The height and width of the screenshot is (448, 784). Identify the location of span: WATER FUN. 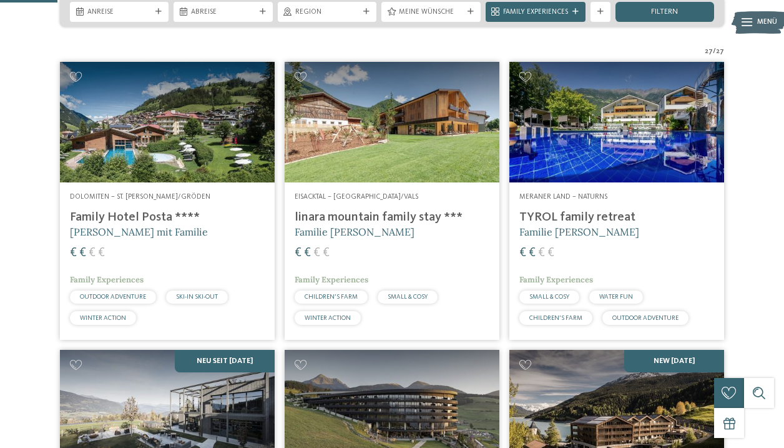
(616, 296).